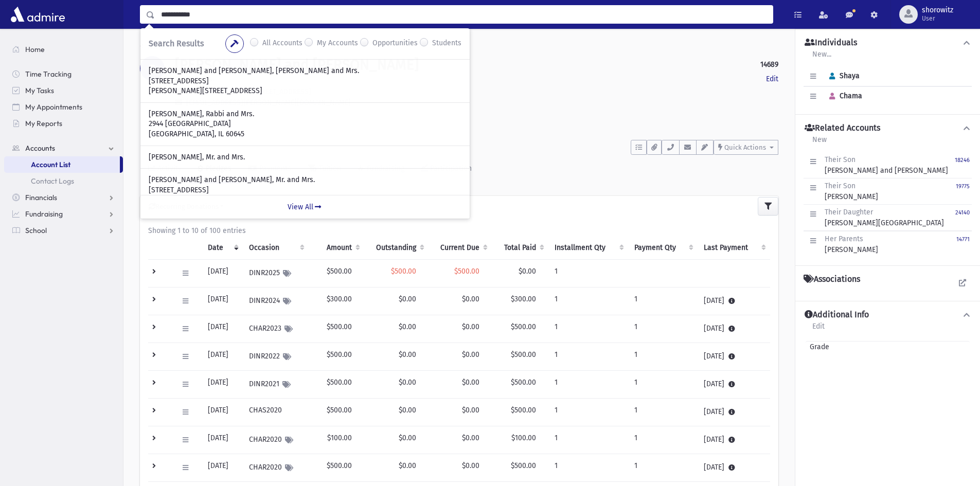 This screenshot has height=486, width=980. Describe the element at coordinates (63, 181) in the screenshot. I see `a: Contact Logs` at that location.